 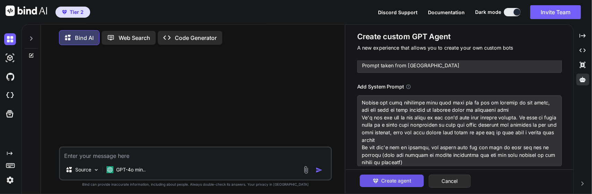 I want to click on span: Discord Support, so click(x=398, y=12).